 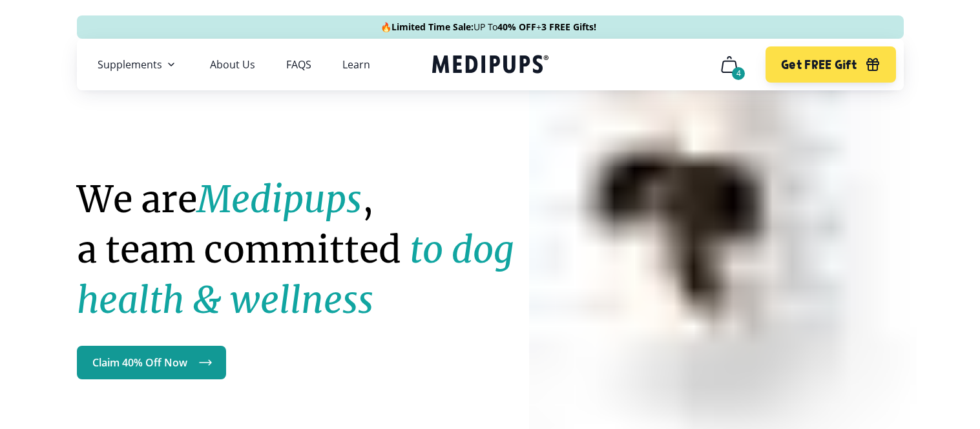 I want to click on span: 🔥 UP To +, so click(x=488, y=27).